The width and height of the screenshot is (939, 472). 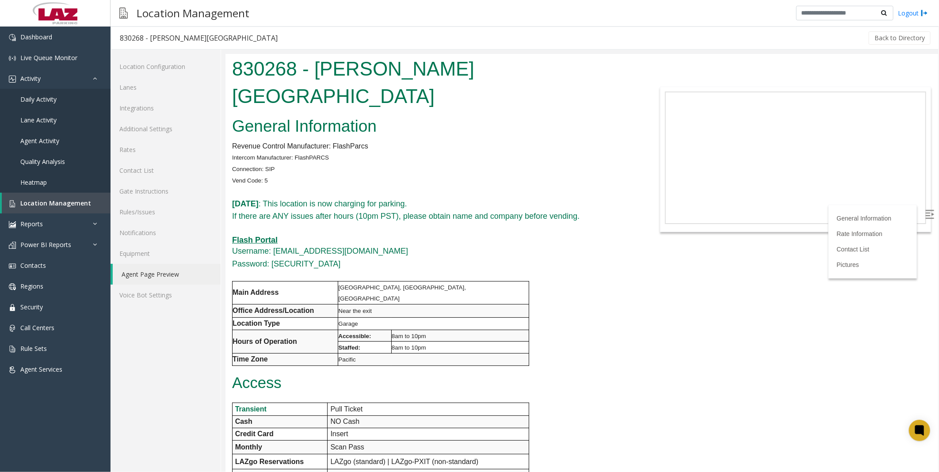 I want to click on span: Accessible:, so click(x=129, y=282).